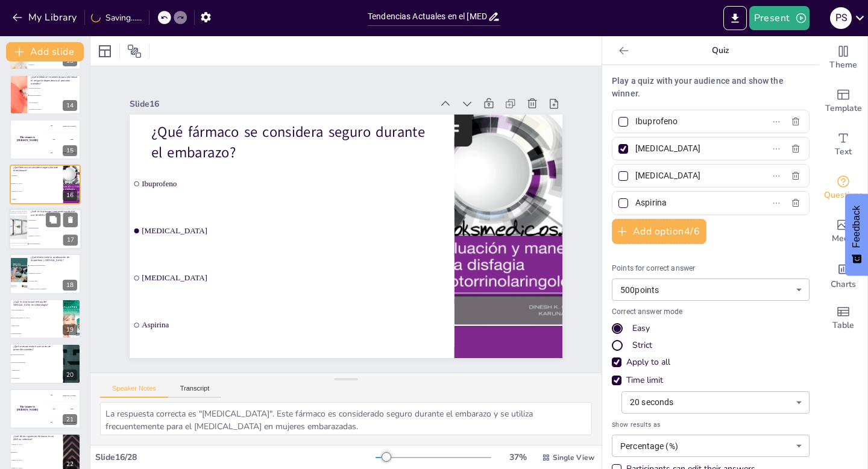 Image resolution: width=868 pixels, height=469 pixels. What do you see at coordinates (711, 424) in the screenshot?
I see `span: Show results as` at bounding box center [711, 424].